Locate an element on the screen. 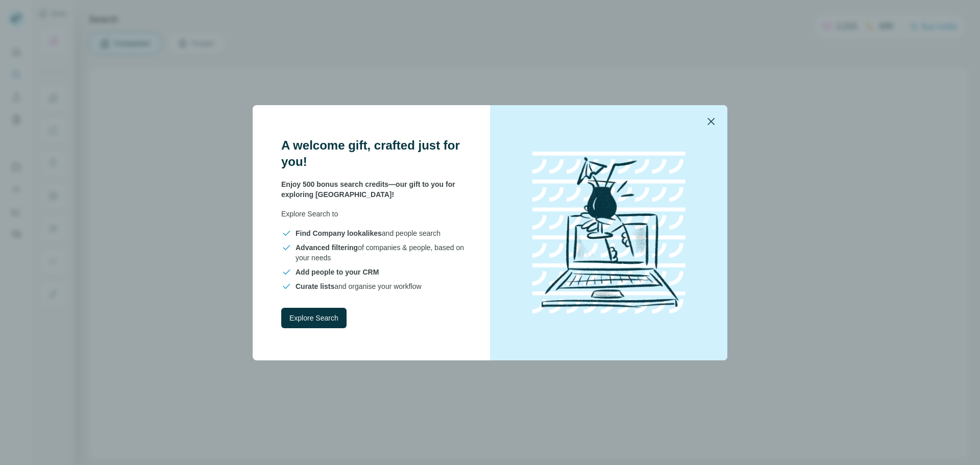 The height and width of the screenshot is (465, 980). span: Find Company lookalikes is located at coordinates (338, 233).